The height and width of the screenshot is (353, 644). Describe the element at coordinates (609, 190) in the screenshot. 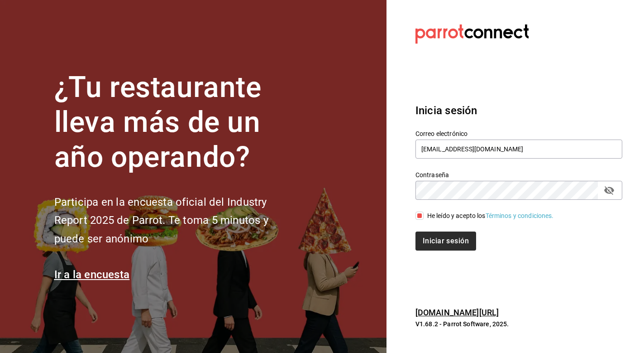

I see `button: passwordField` at that location.